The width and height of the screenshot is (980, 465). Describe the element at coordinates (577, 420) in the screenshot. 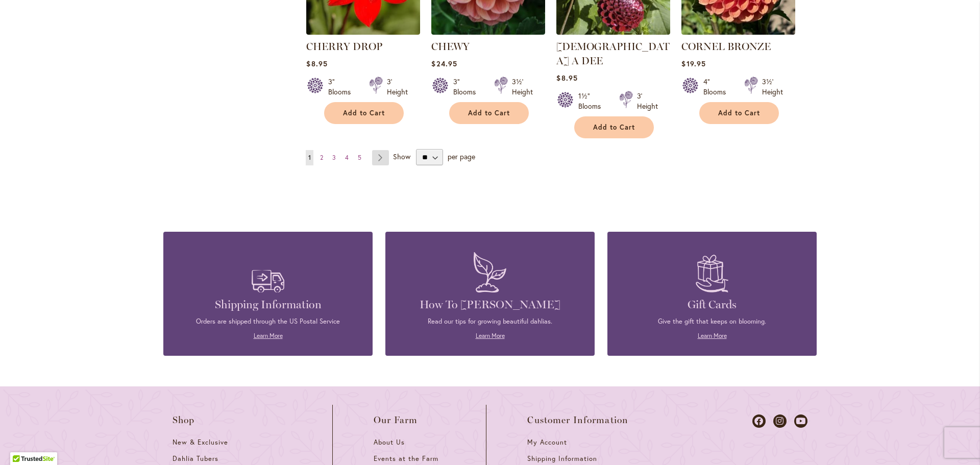

I see `span: Customer Information` at that location.